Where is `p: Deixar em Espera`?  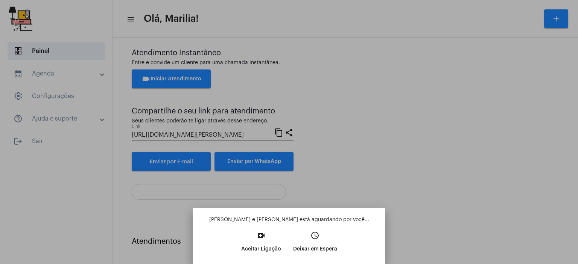
p: Deixar em Espera is located at coordinates (315, 249).